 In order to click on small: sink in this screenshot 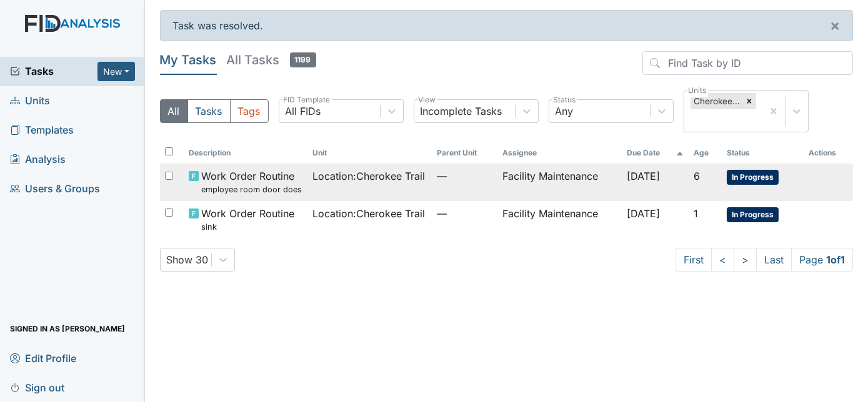, I will do `click(248, 227)`.